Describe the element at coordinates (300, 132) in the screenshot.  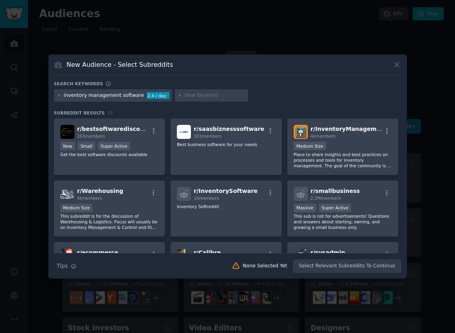
I see `img: InventoryManagement` at that location.